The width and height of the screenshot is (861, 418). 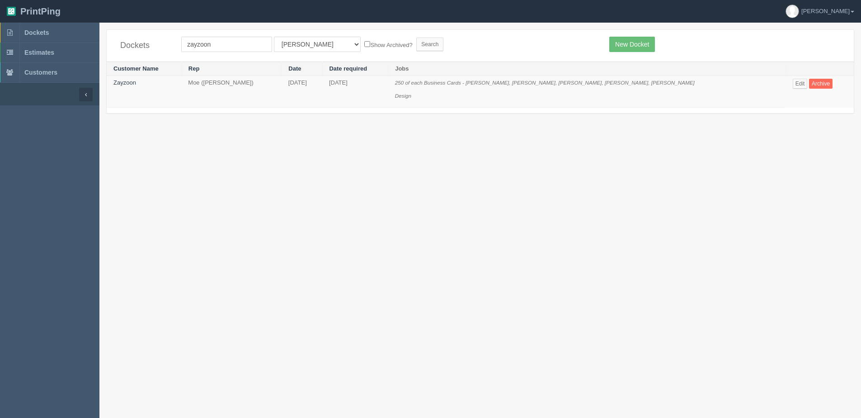 I want to click on span: Estimates, so click(x=39, y=52).